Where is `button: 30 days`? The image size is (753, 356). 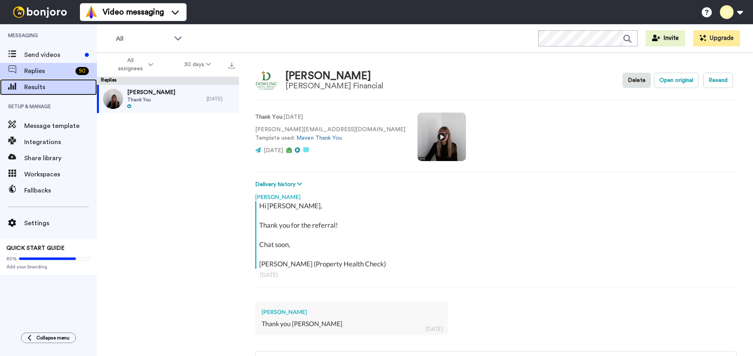 button: 30 days is located at coordinates (197, 65).